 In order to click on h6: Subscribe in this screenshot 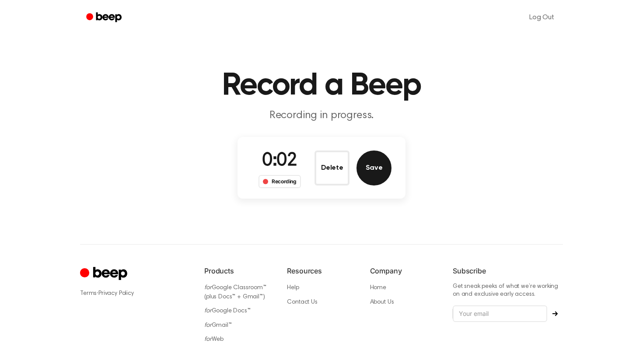, I will do `click(508, 271)`.